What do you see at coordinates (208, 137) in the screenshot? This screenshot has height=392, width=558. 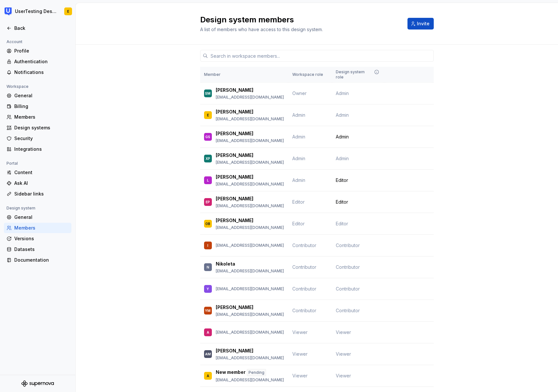 I see `div: GS` at bounding box center [208, 137].